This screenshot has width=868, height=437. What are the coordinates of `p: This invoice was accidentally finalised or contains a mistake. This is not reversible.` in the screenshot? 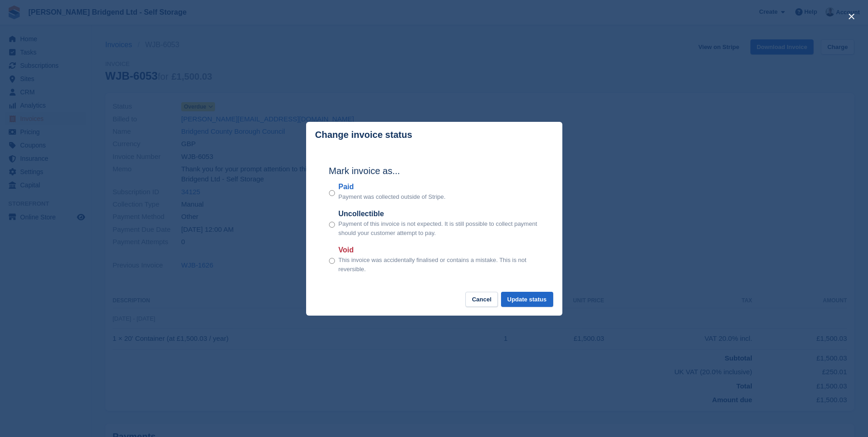 It's located at (439, 264).